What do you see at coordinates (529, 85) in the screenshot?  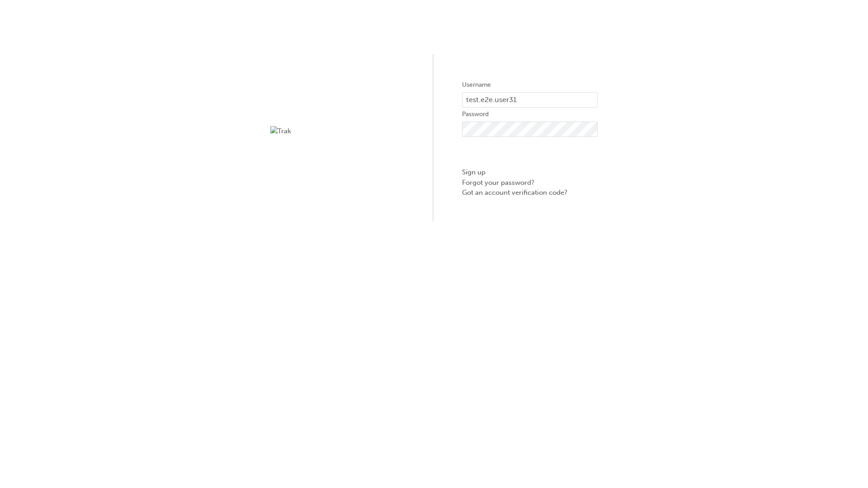 I see `label: Username` at bounding box center [529, 85].